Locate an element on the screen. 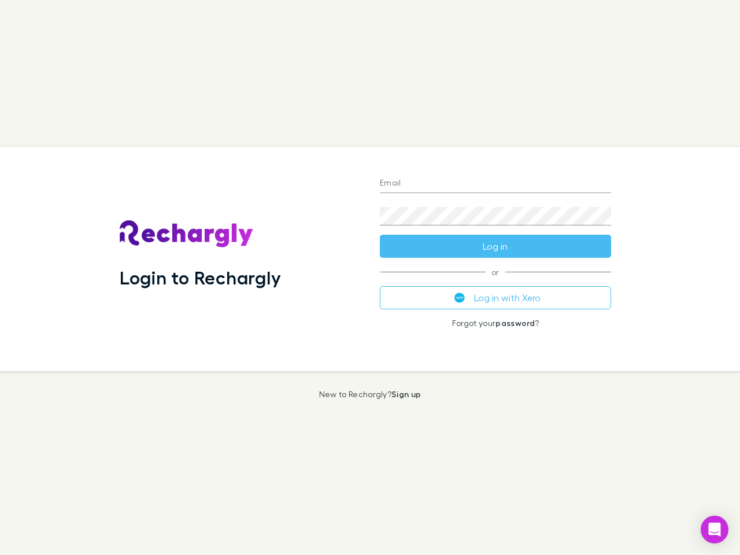 This screenshot has height=555, width=740. span: or is located at coordinates (495, 272).